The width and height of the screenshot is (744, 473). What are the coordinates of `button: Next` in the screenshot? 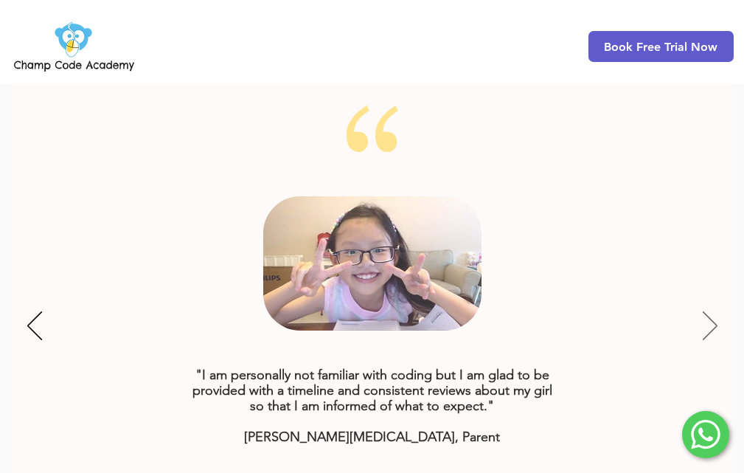 It's located at (710, 327).